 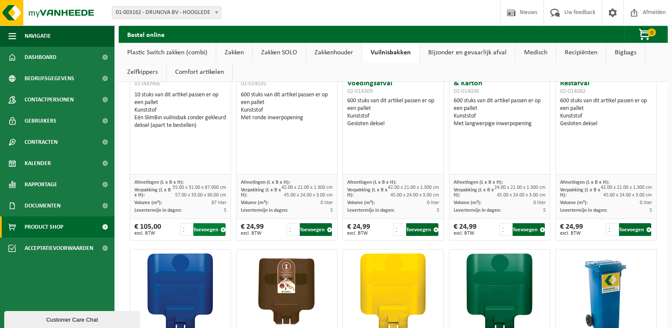 What do you see at coordinates (38, 163) in the screenshot?
I see `span: Kalender` at bounding box center [38, 163].